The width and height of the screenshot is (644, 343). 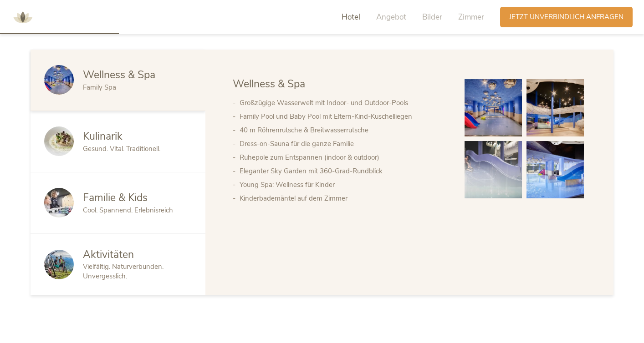 What do you see at coordinates (128, 210) in the screenshot?
I see `span: Cool. Spannend. Erlebnisreich` at bounding box center [128, 210].